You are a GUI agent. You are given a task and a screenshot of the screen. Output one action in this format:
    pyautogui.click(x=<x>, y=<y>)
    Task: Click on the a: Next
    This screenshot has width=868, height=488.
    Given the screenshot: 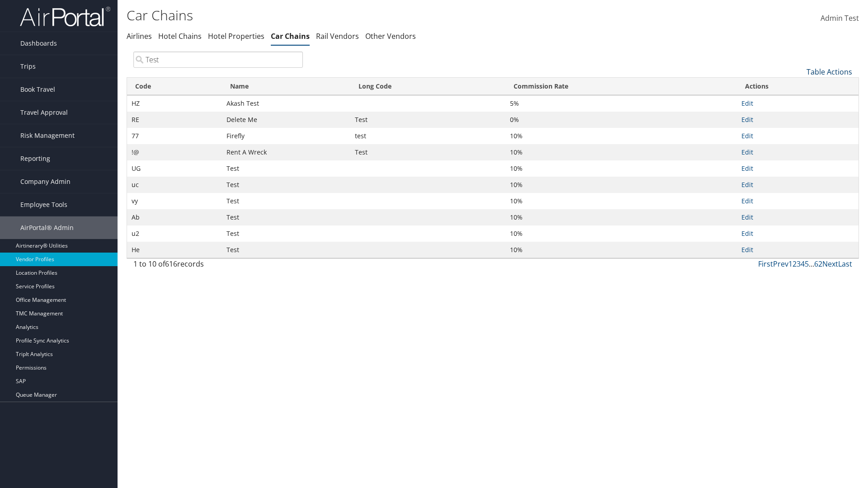 What is the action you would take?
    pyautogui.click(x=830, y=264)
    